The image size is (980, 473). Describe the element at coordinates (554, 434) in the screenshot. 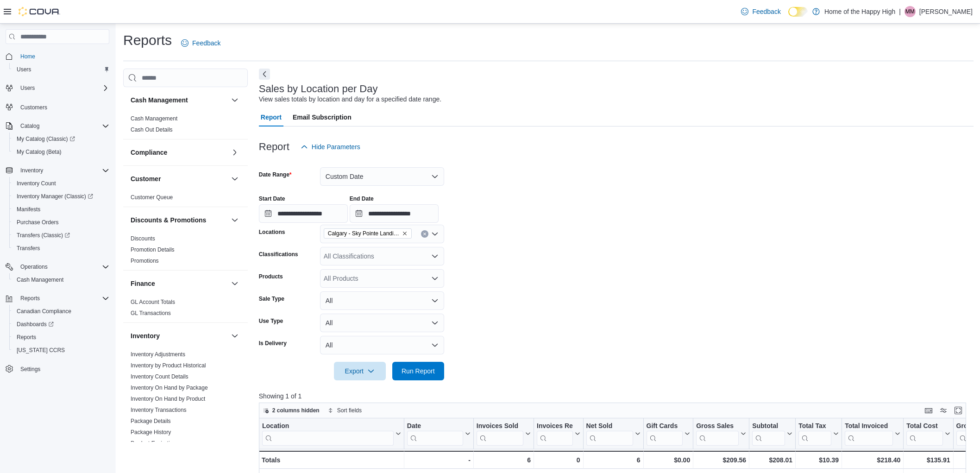

I see `div: Invoices Ref` at that location.